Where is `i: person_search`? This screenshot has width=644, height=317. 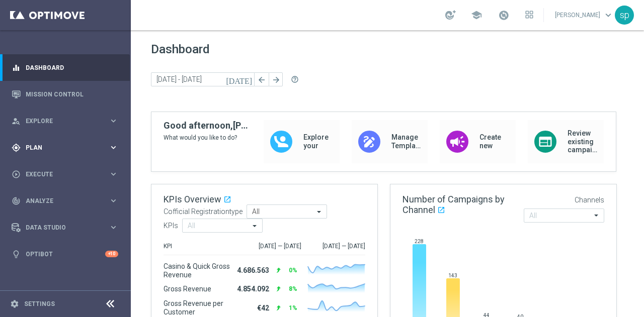
i: person_search is located at coordinates (16, 121).